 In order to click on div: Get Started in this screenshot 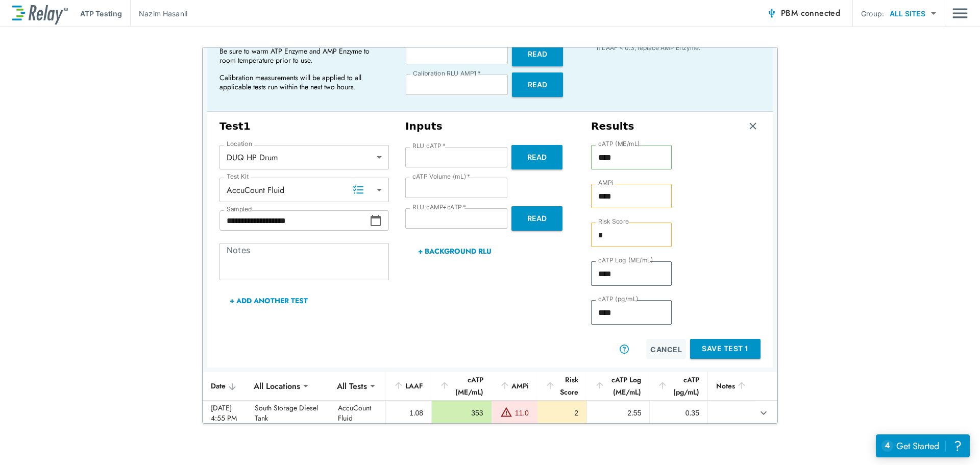, I will do `click(42, 12)`.